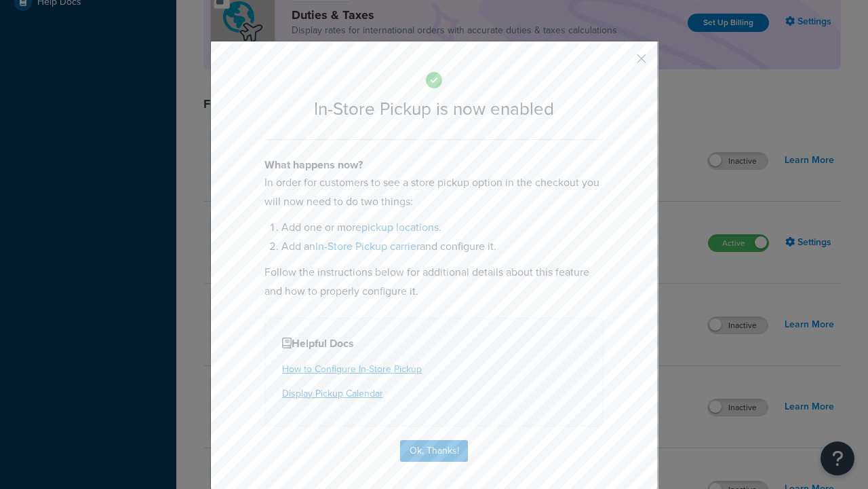 This screenshot has width=868, height=489. Describe the element at coordinates (434, 281) in the screenshot. I see `p: Follow the instructions below for additional details about this feature and how to properly confi...` at that location.